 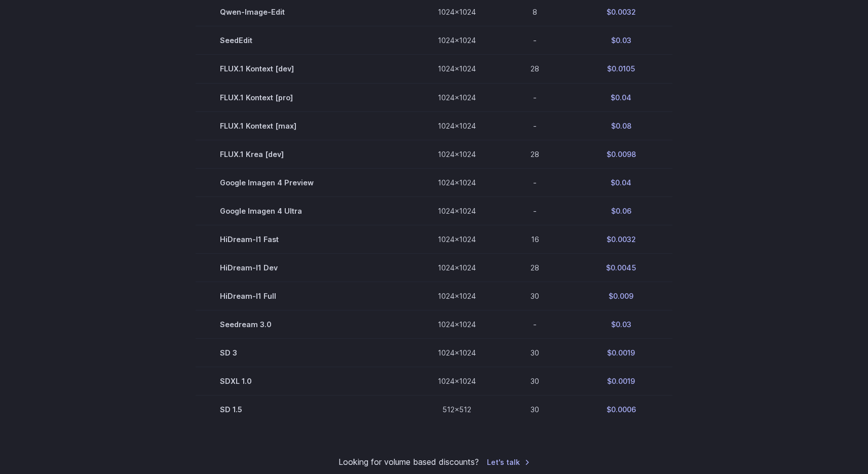 I want to click on td: SD 3, so click(x=304, y=352).